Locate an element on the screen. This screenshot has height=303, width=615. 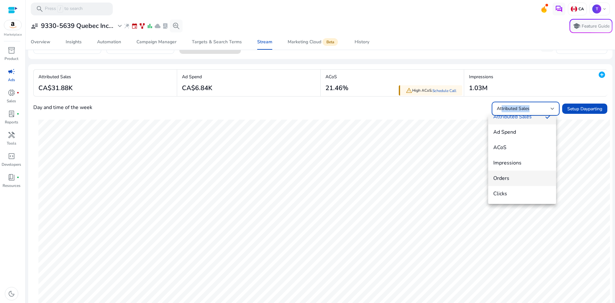
span: ACoS is located at coordinates (522, 147).